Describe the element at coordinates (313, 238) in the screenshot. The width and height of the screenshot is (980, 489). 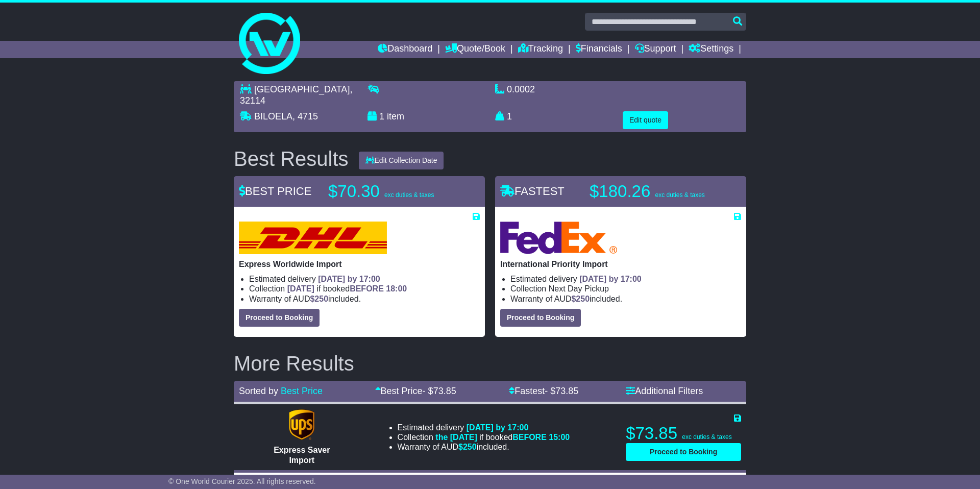
I see `img: DHL: Express Worldwide Import` at that location.